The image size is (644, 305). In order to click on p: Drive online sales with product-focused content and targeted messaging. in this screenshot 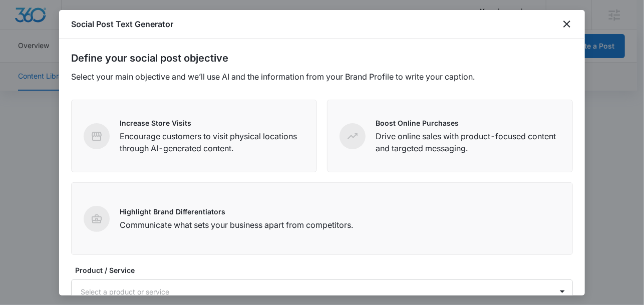, I will do `click(468, 142)`.